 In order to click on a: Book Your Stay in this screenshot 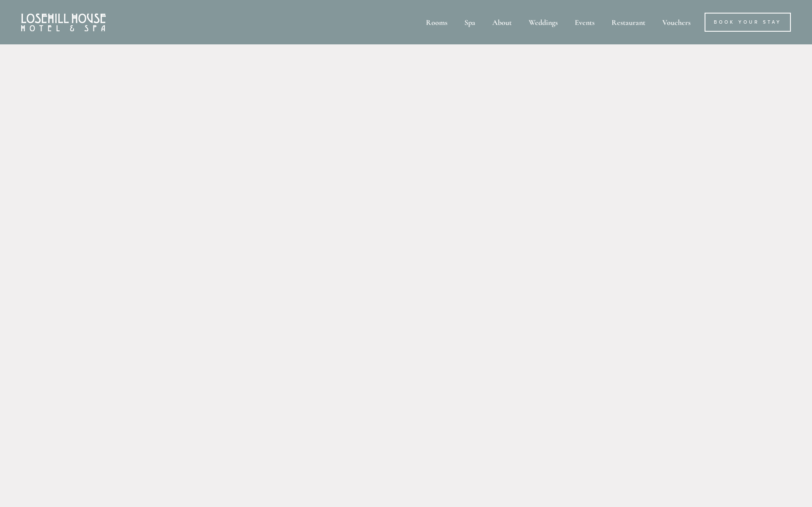, I will do `click(748, 22)`.